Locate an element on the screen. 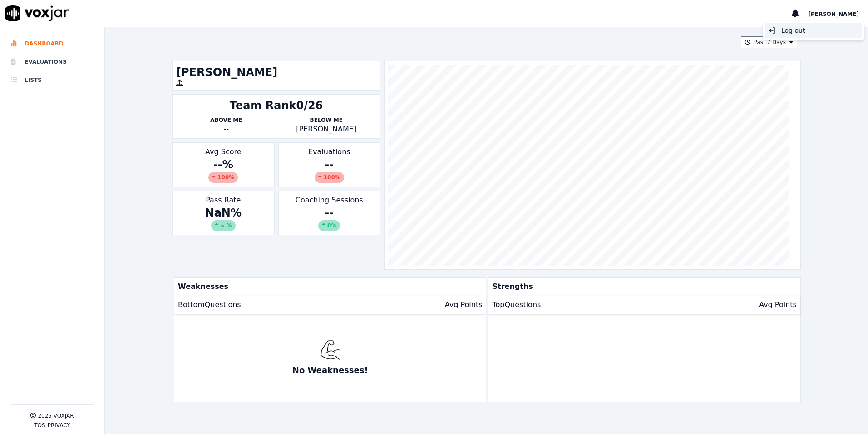 Image resolution: width=868 pixels, height=434 pixels. li: Dashboard is located at coordinates (53, 43).